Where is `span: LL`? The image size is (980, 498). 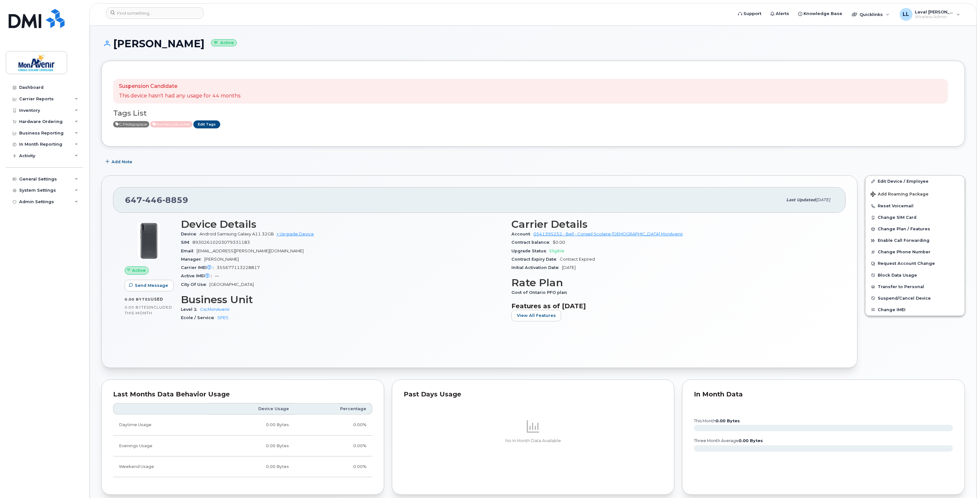 span: LL is located at coordinates (906, 15).